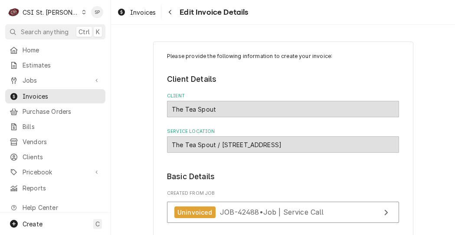 This screenshot has width=455, height=235. I want to click on div: Service Location, so click(283, 140).